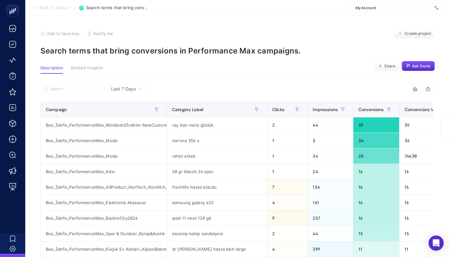  What do you see at coordinates (104, 202) in the screenshot?
I see `div: Boo_İdefix_PerformanceMax_Elektronik Aksesuar` at bounding box center [104, 202].